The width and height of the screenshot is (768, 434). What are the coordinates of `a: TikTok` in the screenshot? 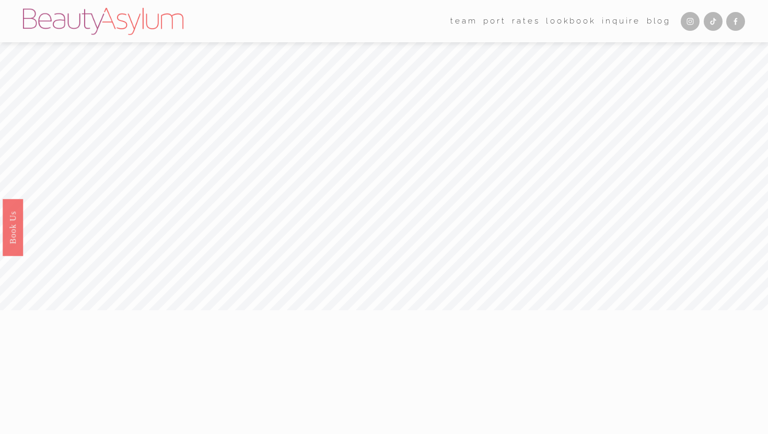 It's located at (713, 21).